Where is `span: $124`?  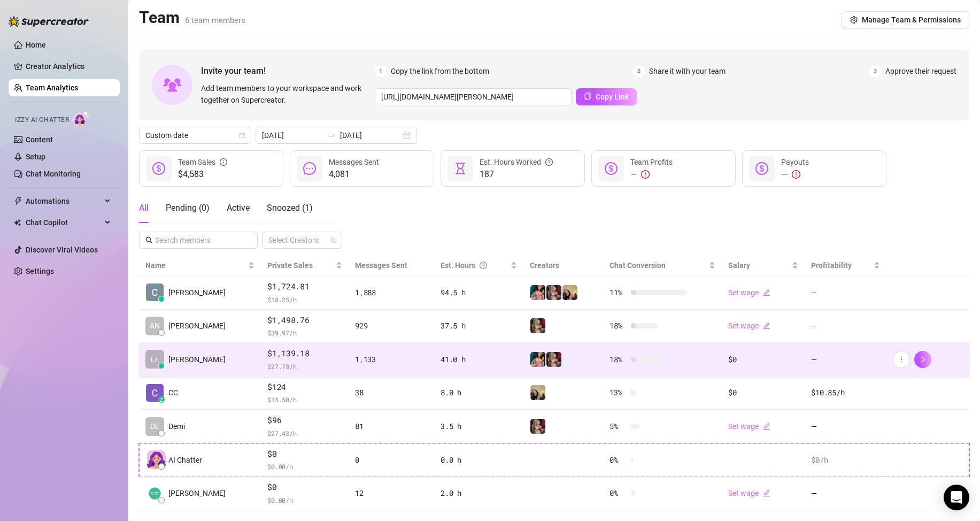 span: $124 is located at coordinates (305, 387).